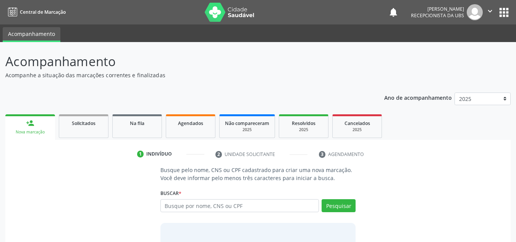 This screenshot has height=242, width=516. Describe the element at coordinates (504, 12) in the screenshot. I see `button: apps` at that location.